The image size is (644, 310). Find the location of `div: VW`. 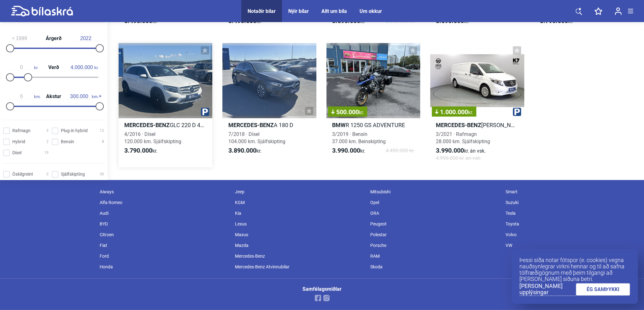

div: VW is located at coordinates (570, 245).